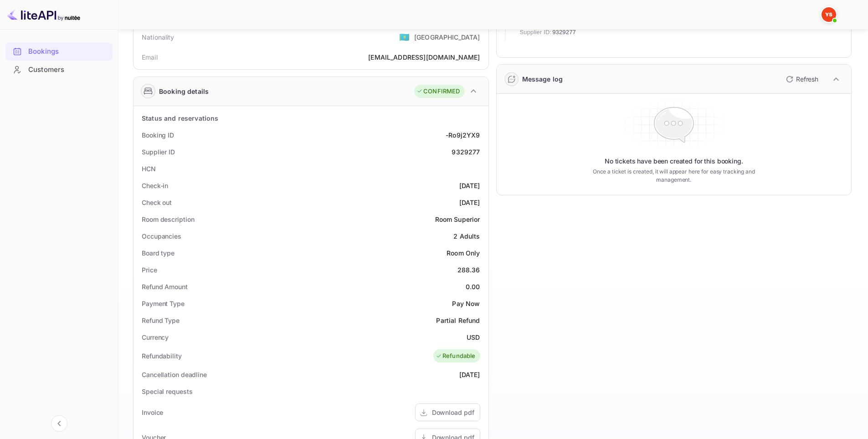 This screenshot has width=868, height=439. I want to click on div: Partial Refund, so click(458, 320).